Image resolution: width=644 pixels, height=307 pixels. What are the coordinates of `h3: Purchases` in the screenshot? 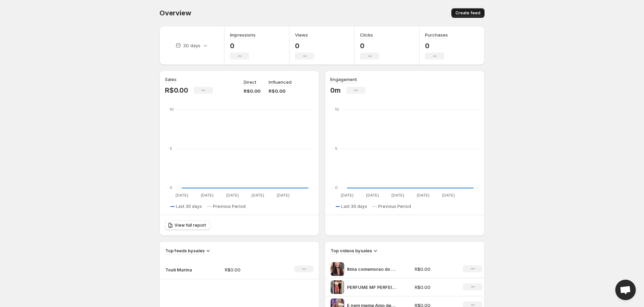 It's located at (437, 35).